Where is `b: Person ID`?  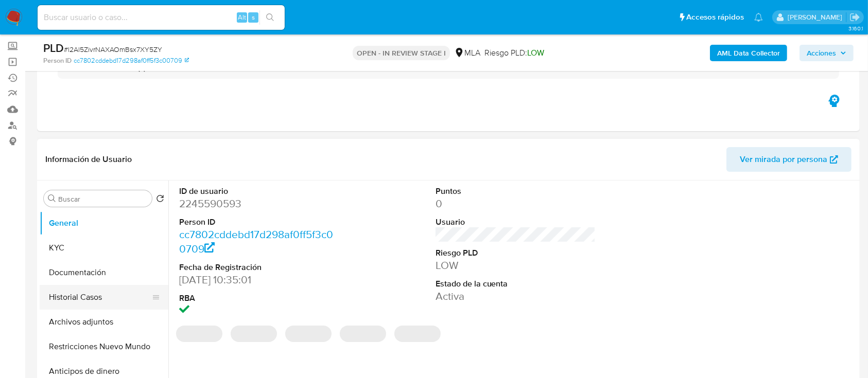
b: Person ID is located at coordinates (57, 61).